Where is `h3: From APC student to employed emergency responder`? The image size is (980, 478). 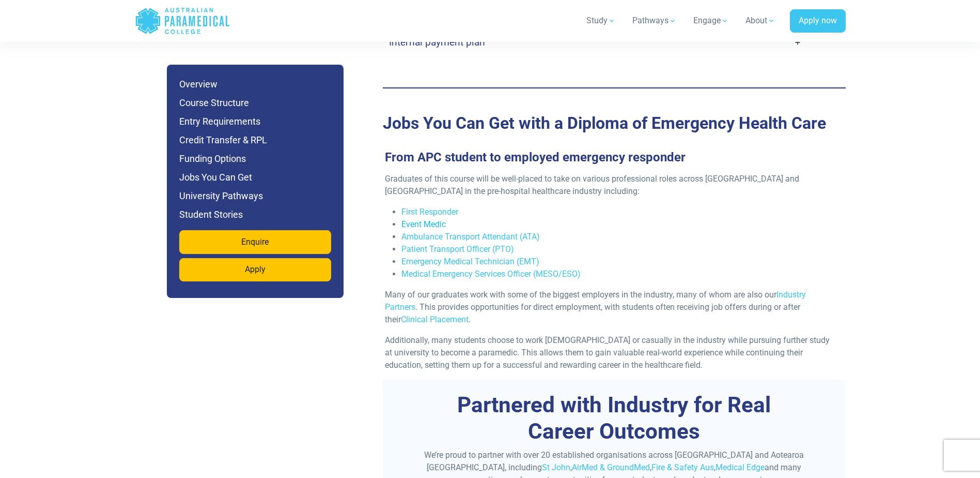
h3: From APC student to employed emergency responder is located at coordinates (610, 157).